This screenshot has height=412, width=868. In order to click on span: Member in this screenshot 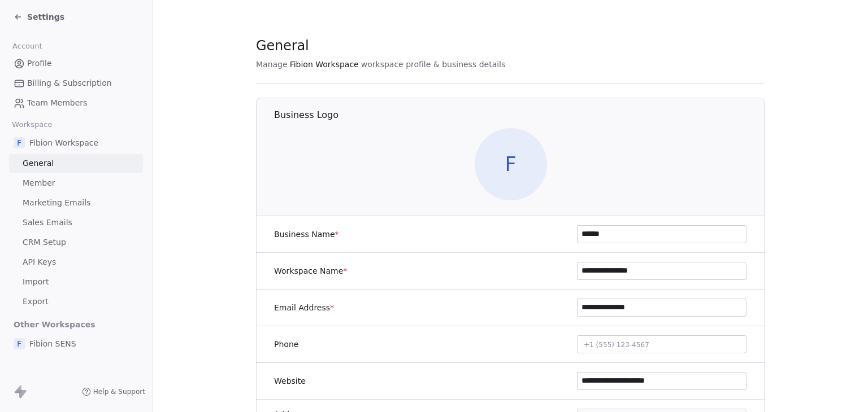, I will do `click(39, 183)`.